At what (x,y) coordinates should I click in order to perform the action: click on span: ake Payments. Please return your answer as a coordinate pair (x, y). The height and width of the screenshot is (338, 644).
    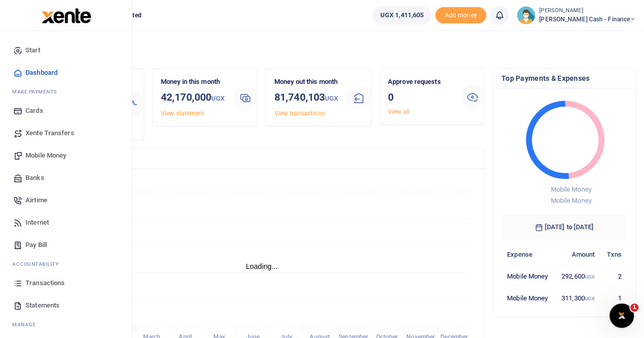
    Looking at the image, I should click on (37, 92).